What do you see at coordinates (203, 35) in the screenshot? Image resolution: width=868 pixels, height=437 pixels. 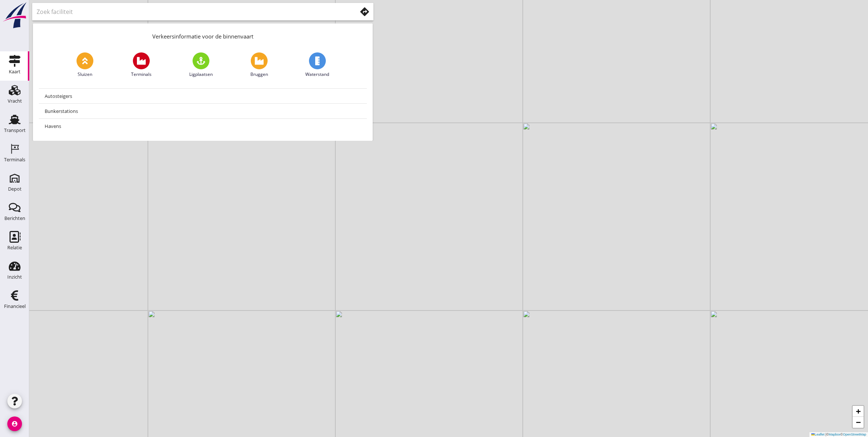 I see `div: Verkeersinformatie voor de binnenvaart` at bounding box center [203, 35].